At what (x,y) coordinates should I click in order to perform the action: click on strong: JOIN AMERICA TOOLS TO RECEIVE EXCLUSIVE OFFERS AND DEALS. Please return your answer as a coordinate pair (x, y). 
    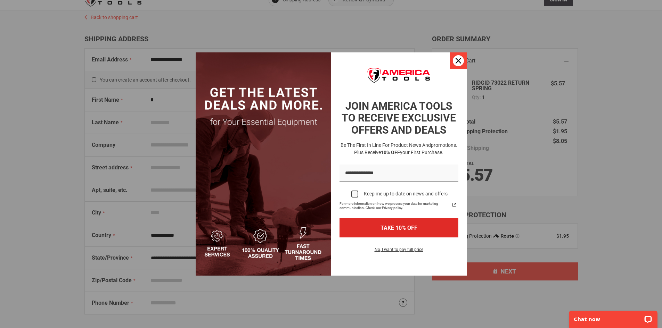
    Looking at the image, I should click on (398, 118).